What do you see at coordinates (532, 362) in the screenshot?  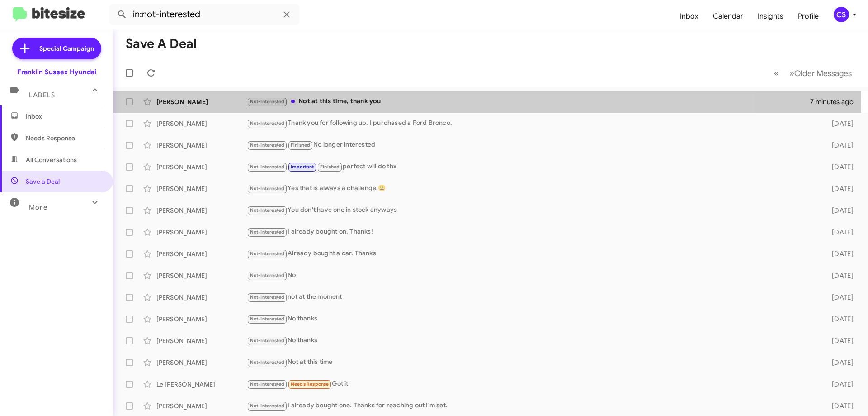 I see `div: Not at this time` at bounding box center [532, 362].